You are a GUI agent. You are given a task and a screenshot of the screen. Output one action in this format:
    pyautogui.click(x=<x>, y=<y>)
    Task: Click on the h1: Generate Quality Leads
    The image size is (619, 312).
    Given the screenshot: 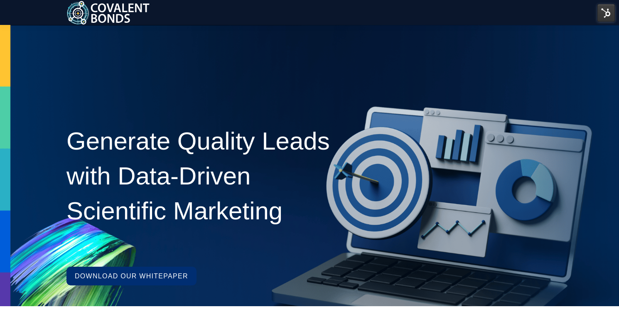 What is the action you would take?
    pyautogui.click(x=310, y=141)
    